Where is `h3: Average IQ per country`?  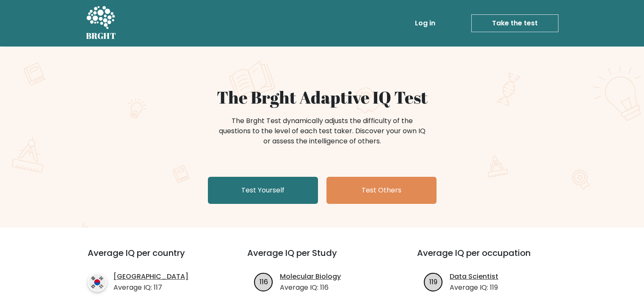
h3: Average IQ per country is located at coordinates (152, 258).